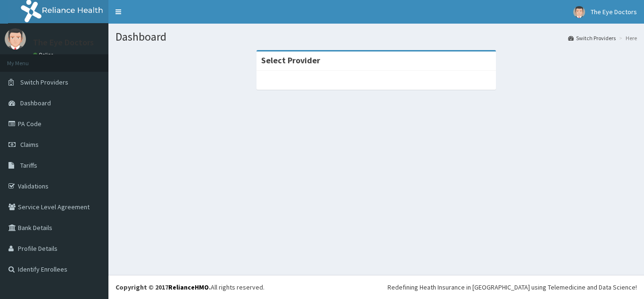  What do you see at coordinates (44, 55) in the screenshot?
I see `a: Online` at bounding box center [44, 55].